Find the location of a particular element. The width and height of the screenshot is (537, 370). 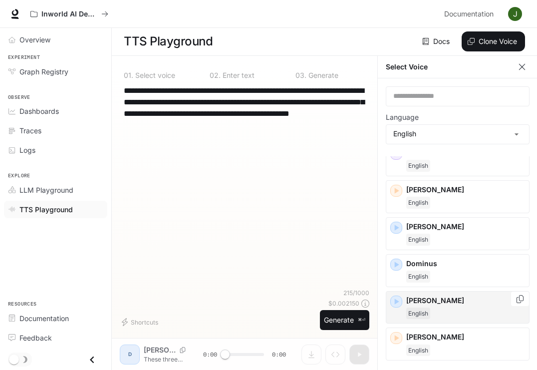

span: TTS Playground is located at coordinates (46, 209).